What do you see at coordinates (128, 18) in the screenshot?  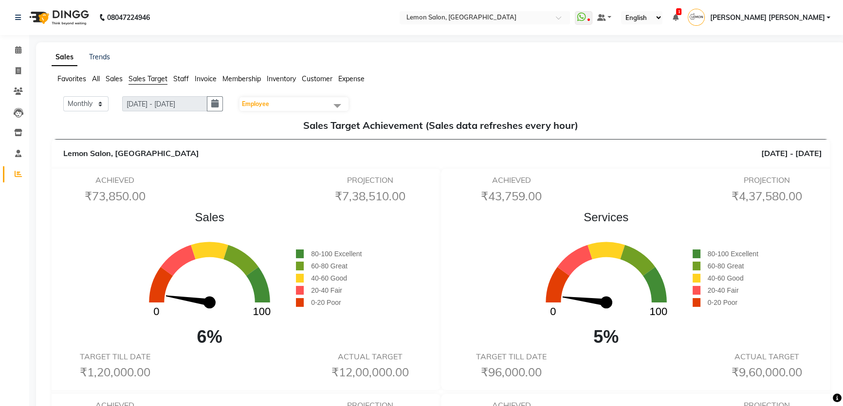 I see `b: 08047224946` at bounding box center [128, 18].